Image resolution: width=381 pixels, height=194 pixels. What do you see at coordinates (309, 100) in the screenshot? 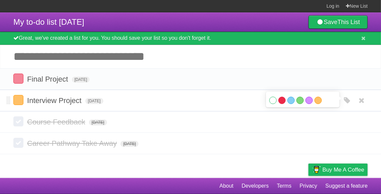
I see `label: Purple` at bounding box center [309, 100].